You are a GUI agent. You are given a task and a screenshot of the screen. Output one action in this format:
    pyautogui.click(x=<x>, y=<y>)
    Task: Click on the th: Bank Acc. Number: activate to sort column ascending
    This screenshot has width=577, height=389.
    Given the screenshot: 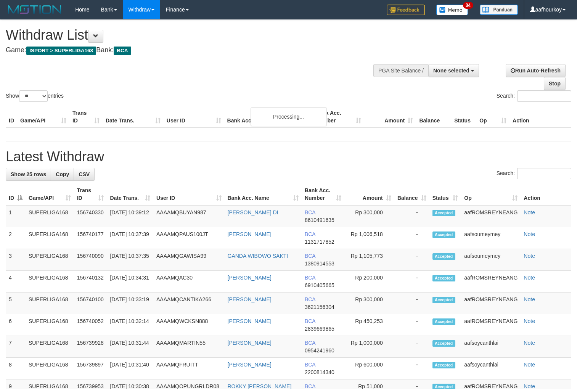 What is the action you would take?
    pyautogui.click(x=323, y=194)
    